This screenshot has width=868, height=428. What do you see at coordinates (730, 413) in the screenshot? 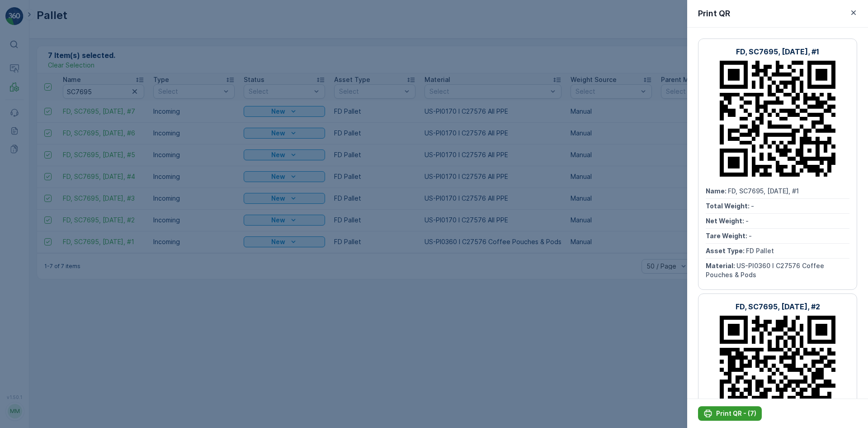
I see `button: Print QR - (7)` at bounding box center [730, 413].